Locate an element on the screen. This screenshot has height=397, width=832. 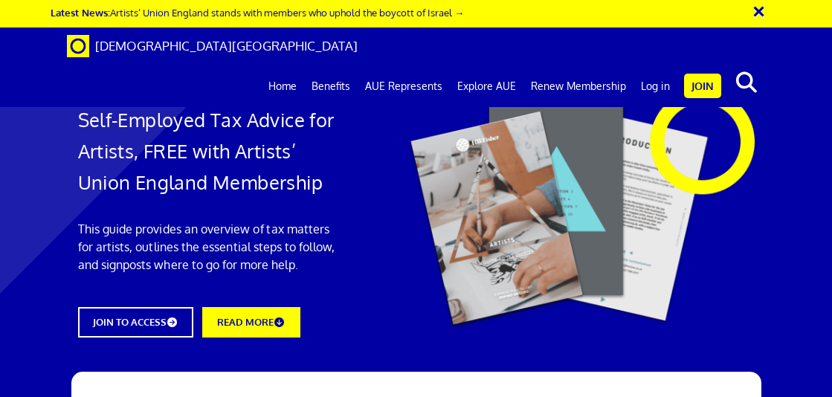
a: Log in is located at coordinates (655, 86).